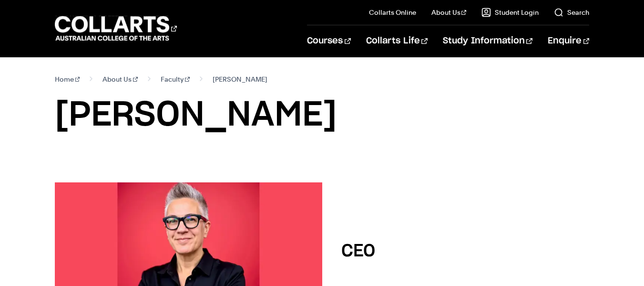 The height and width of the screenshot is (286, 644). Describe the element at coordinates (328, 41) in the screenshot. I see `a: Courses` at that location.